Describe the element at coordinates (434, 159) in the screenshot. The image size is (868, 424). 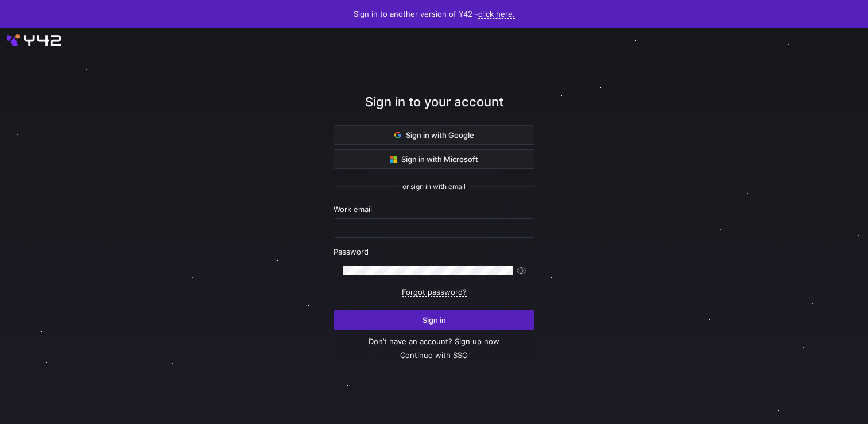
I see `button: Sign in with Microsoft` at that location.